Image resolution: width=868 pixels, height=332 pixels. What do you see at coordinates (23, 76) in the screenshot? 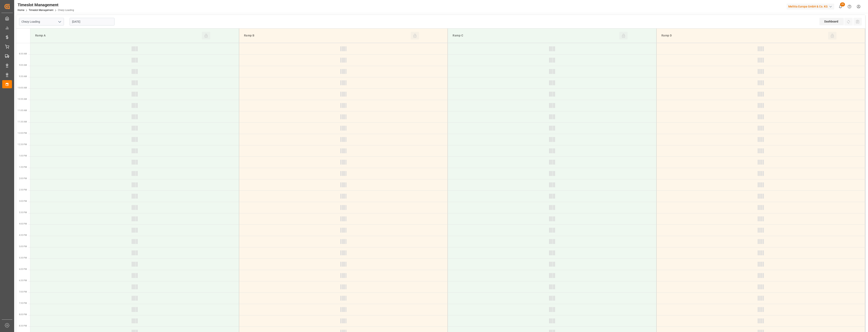
I see `span: 9:30 AM` at bounding box center [23, 76].